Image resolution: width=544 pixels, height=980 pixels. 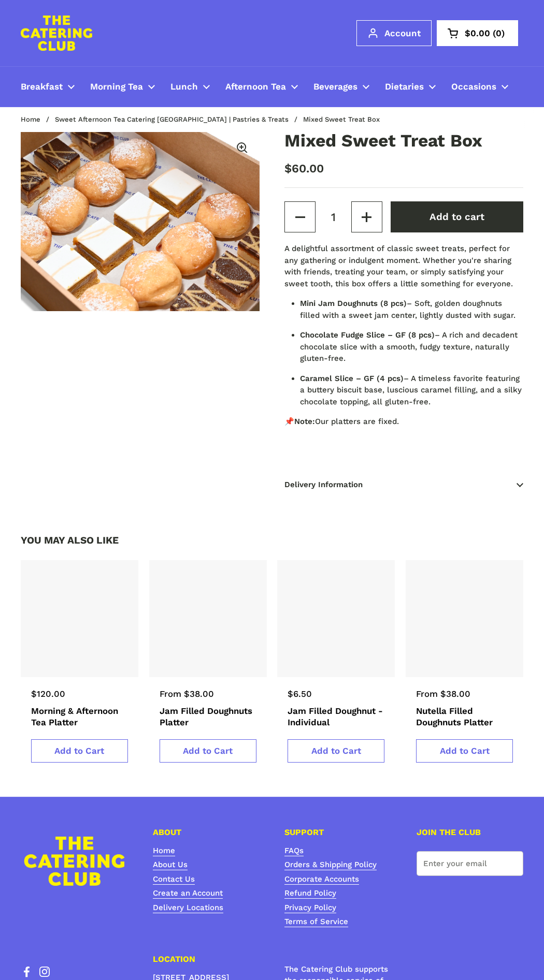 I want to click on a: Delivery Locations, so click(x=188, y=908).